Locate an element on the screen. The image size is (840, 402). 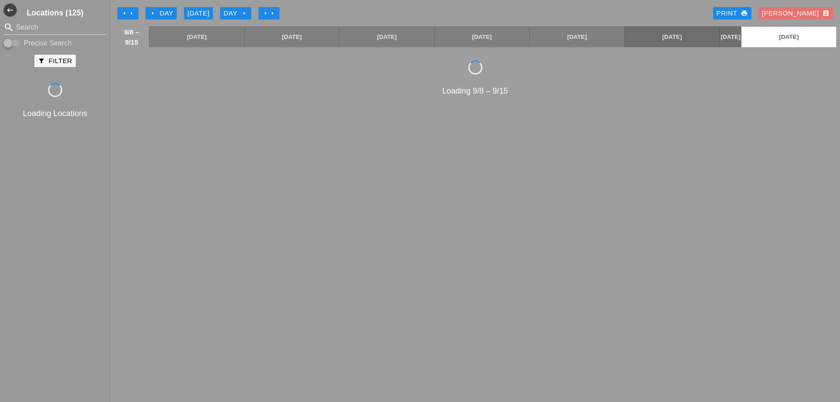
label: Precise Search is located at coordinates (48, 43).